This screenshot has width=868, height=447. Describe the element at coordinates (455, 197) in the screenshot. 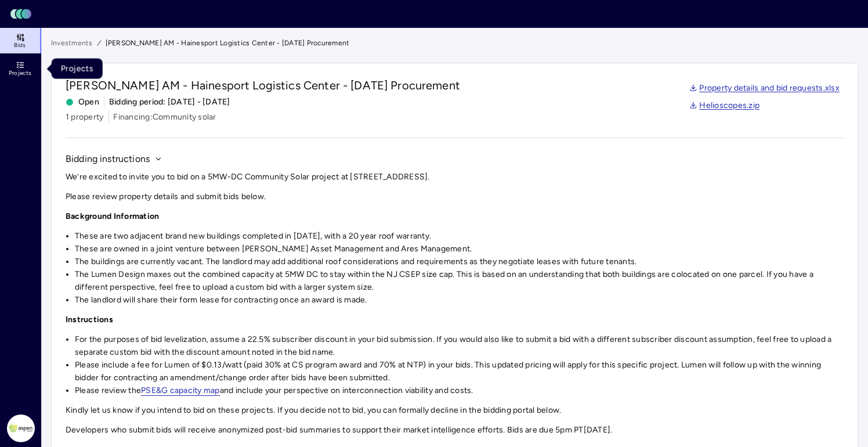

I see `p: Please review property details and submit bids below.` at that location.